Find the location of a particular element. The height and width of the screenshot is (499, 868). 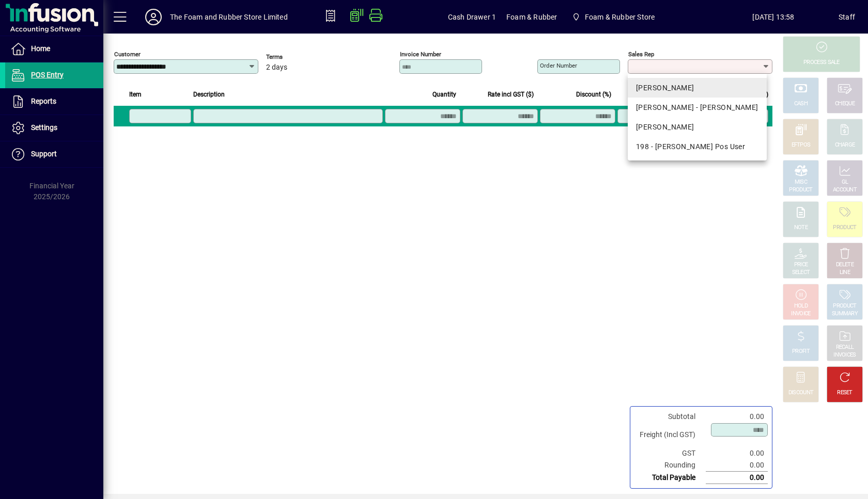

a: Reports is located at coordinates (55, 102).